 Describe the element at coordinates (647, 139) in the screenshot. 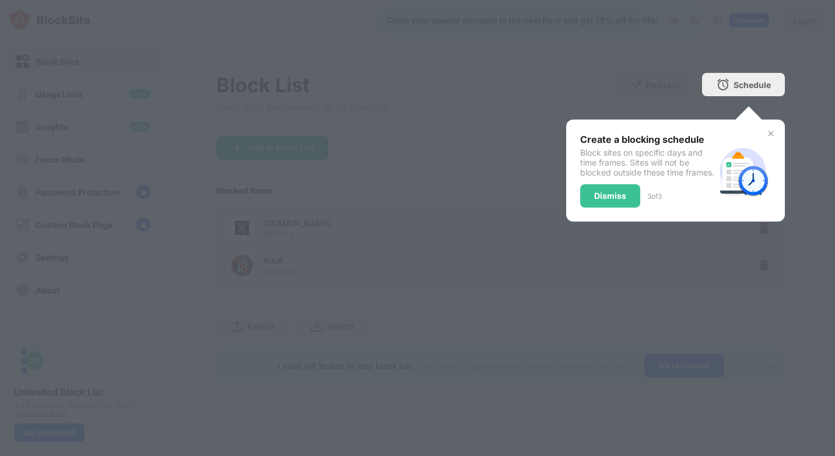

I see `div: Create a blocking schedule` at that location.